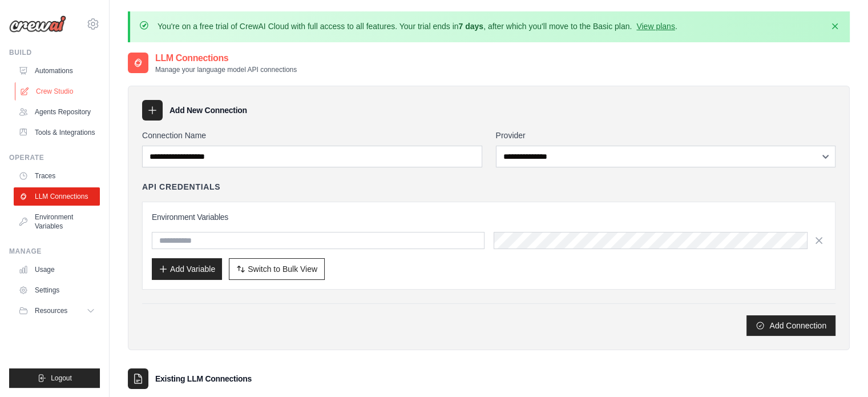 The width and height of the screenshot is (868, 397). What do you see at coordinates (57, 133) in the screenshot?
I see `a: Tools & Integrations` at bounding box center [57, 133].